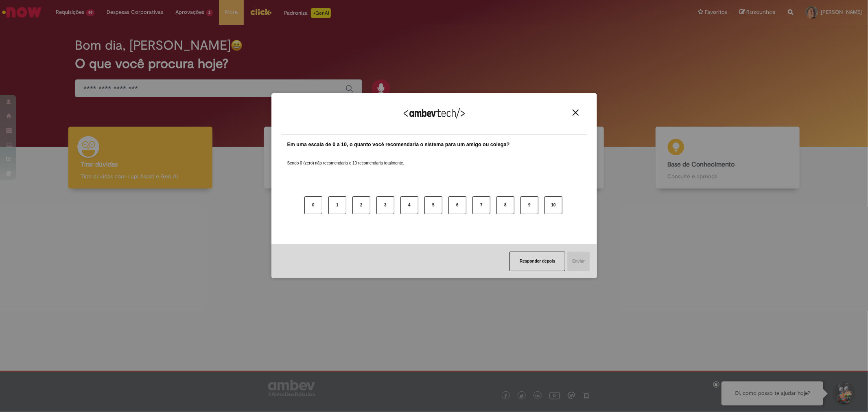  What do you see at coordinates (337, 205) in the screenshot?
I see `button: 1` at bounding box center [337, 205].